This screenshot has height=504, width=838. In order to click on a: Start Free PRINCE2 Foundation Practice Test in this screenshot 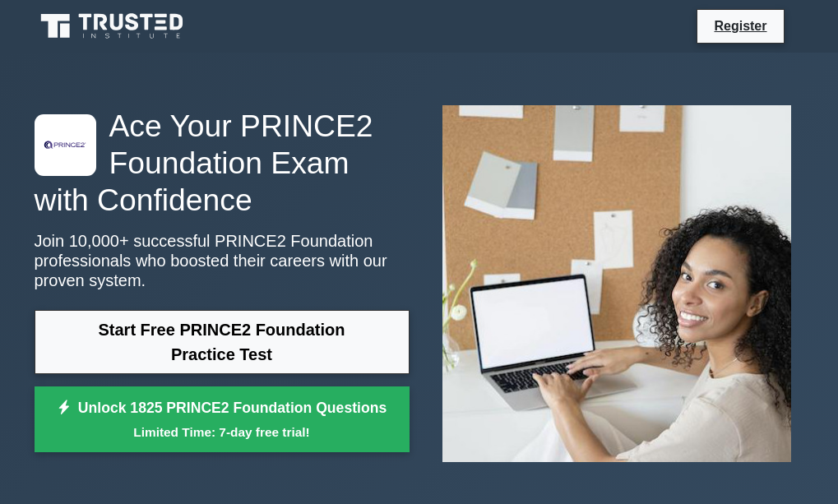, I will do `click(222, 342)`.